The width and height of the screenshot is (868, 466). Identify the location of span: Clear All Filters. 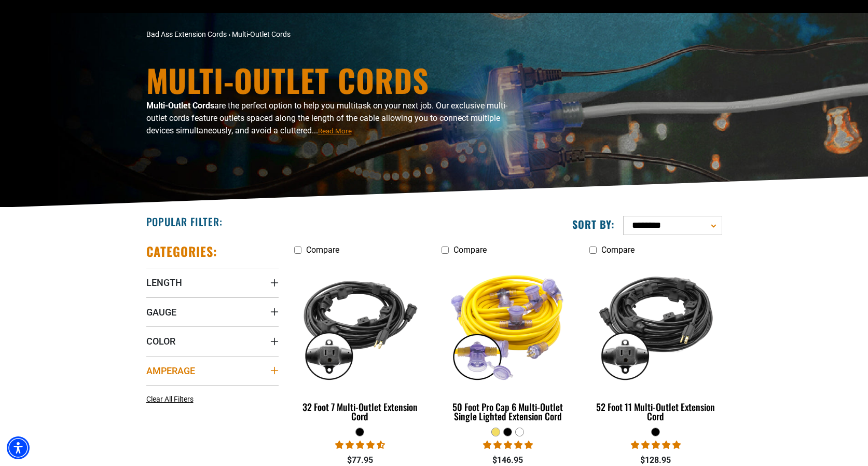
(169, 400).